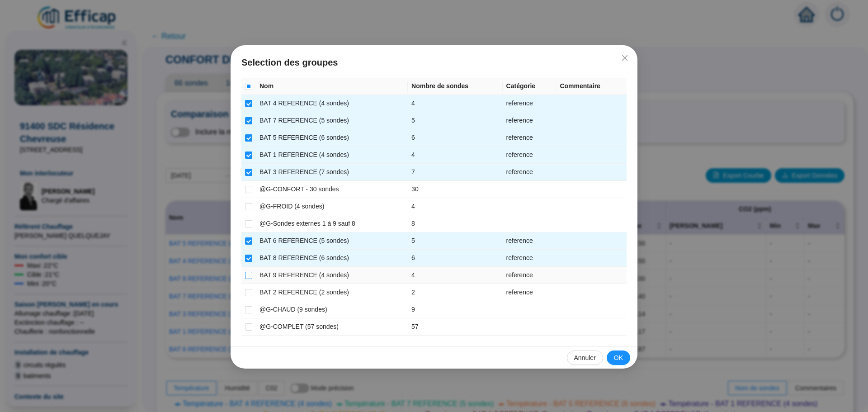 Image resolution: width=868 pixels, height=412 pixels. I want to click on td: 57, so click(455, 327).